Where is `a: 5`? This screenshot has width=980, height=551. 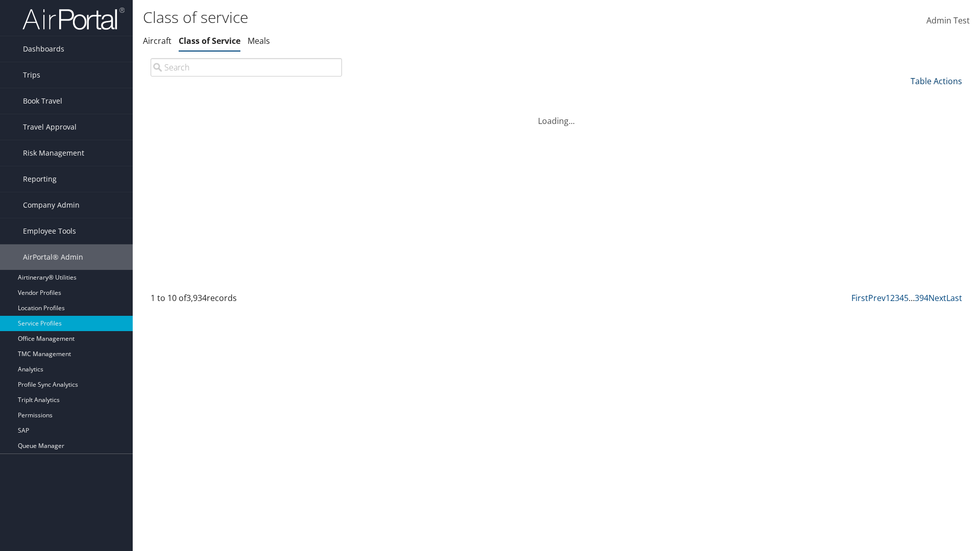
a: 5 is located at coordinates (906, 298).